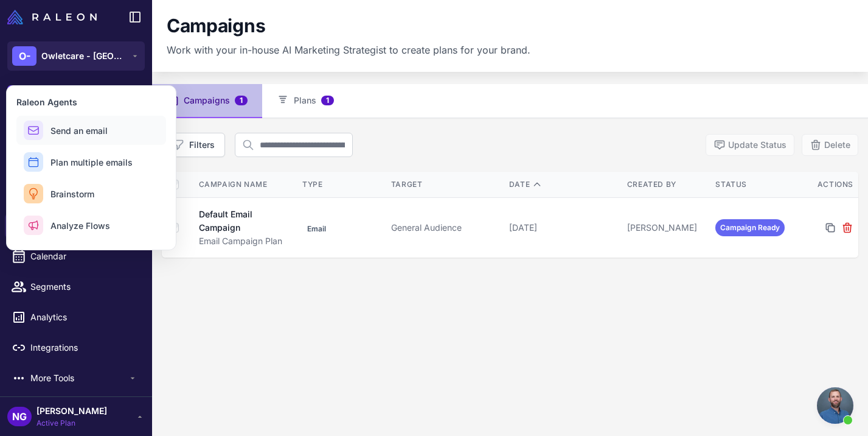  I want to click on button: Plan multiple emails, so click(91, 162).